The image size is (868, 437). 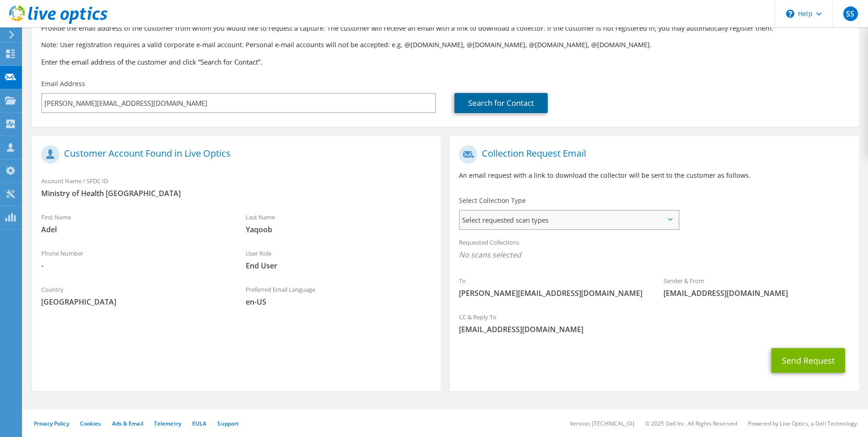 What do you see at coordinates (803, 423) in the screenshot?
I see `li: Powered by Live Optics, a Dell Technology` at bounding box center [803, 423].